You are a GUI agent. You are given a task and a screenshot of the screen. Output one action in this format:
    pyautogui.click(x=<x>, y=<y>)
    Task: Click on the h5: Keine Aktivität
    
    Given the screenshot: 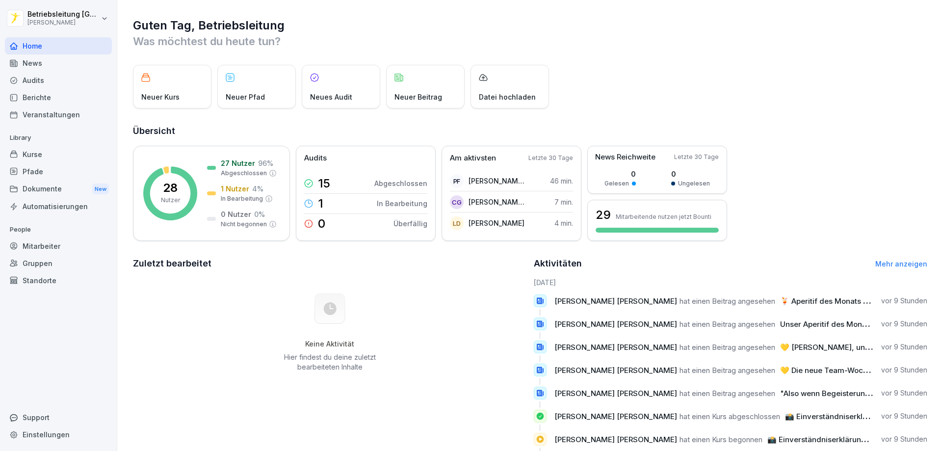 What is the action you would take?
    pyautogui.click(x=330, y=344)
    